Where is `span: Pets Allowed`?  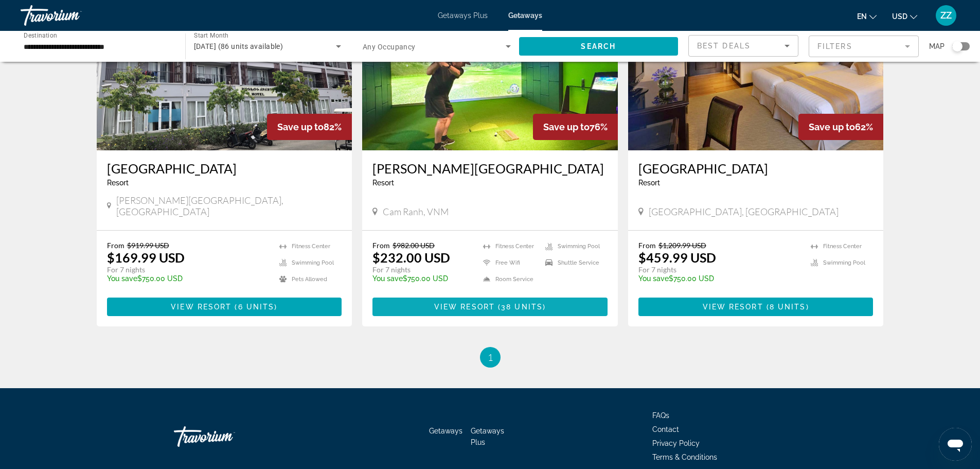
span: Pets Allowed is located at coordinates (309, 279).